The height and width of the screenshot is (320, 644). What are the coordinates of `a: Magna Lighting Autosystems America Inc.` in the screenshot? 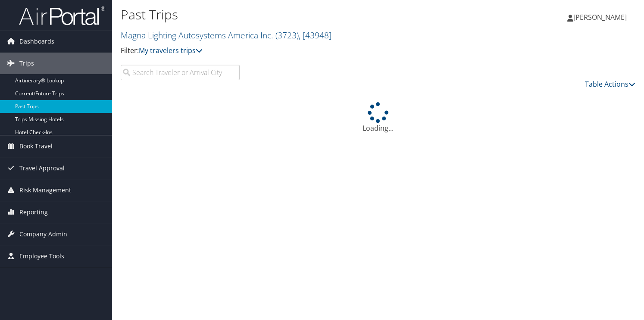 It's located at (226, 35).